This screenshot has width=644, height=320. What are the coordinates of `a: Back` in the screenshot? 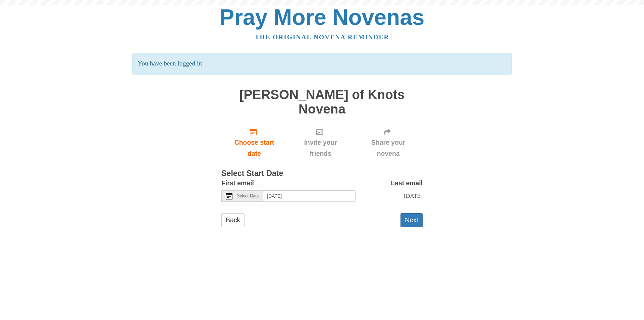 It's located at (233, 220).